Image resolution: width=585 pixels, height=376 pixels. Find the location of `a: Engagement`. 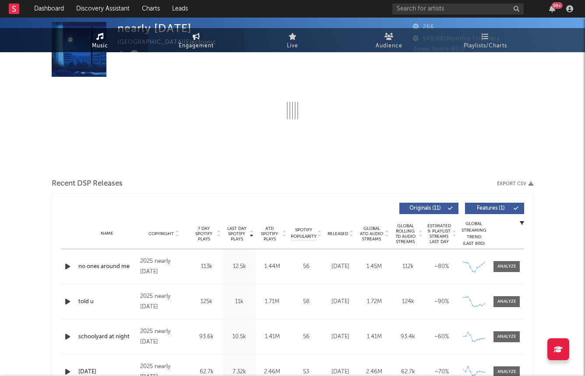

a: Engagement is located at coordinates (196, 40).